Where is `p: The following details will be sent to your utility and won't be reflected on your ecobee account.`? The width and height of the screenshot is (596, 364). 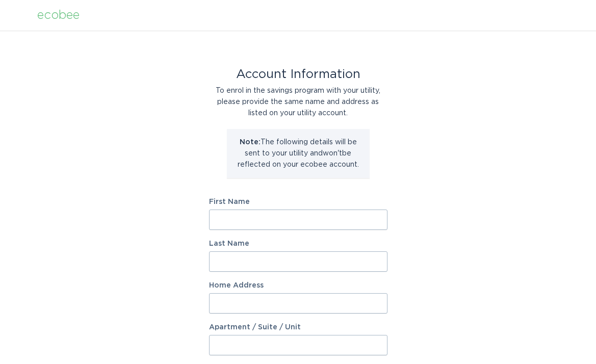
p: The following details will be sent to your utility and won't be reflected on your ecobee account. is located at coordinates (298, 154).